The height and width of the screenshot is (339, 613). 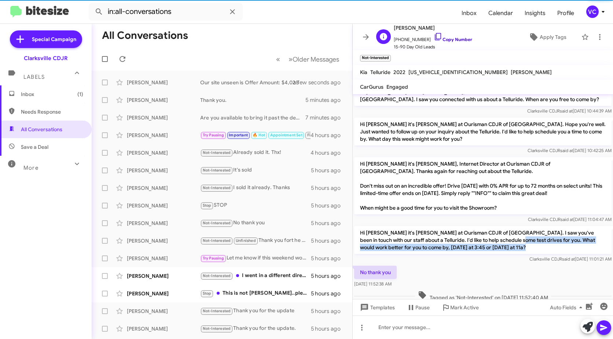 I want to click on div: I went in a different direction with this vehicle. I already sold it. Thanks, so click(x=256, y=276).